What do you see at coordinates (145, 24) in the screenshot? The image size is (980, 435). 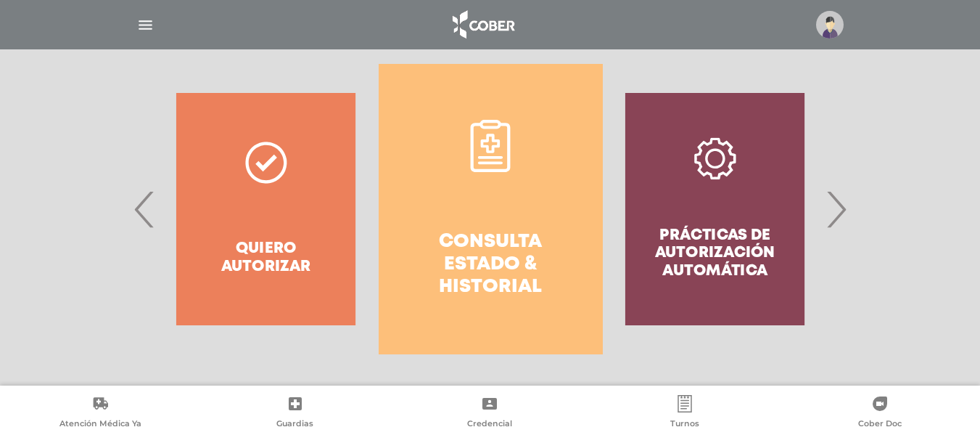 I see `img: Cober_menu-lines-white.svg` at bounding box center [145, 24].